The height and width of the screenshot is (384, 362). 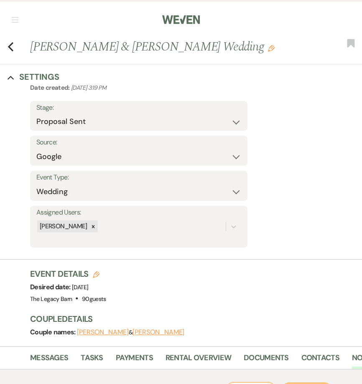 I want to click on img: Weven Logo, so click(x=181, y=20).